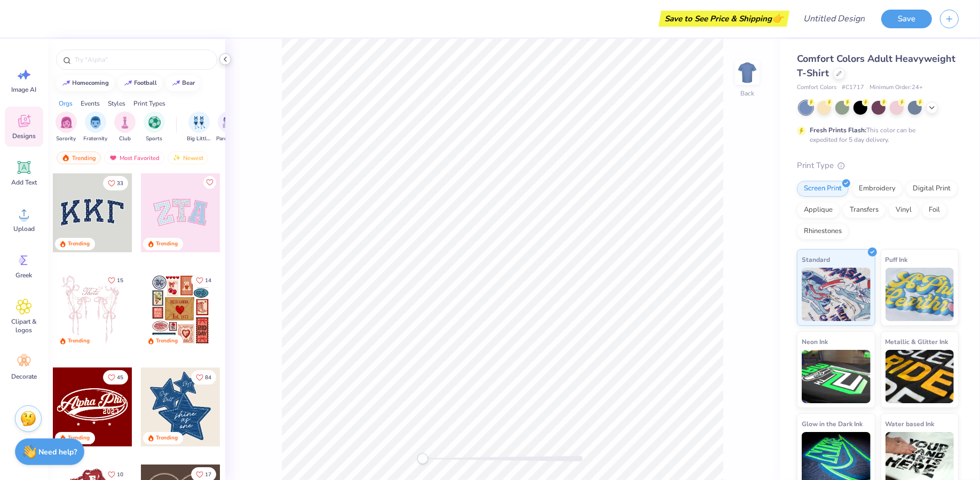 This screenshot has width=980, height=480. What do you see at coordinates (864, 210) in the screenshot?
I see `div: Transfers` at bounding box center [864, 210].